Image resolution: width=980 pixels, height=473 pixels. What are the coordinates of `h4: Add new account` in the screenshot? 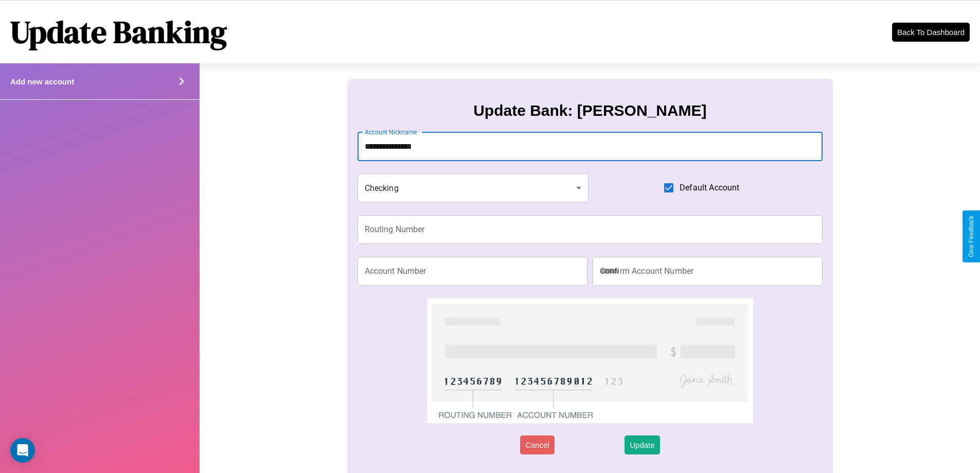 It's located at (42, 81).